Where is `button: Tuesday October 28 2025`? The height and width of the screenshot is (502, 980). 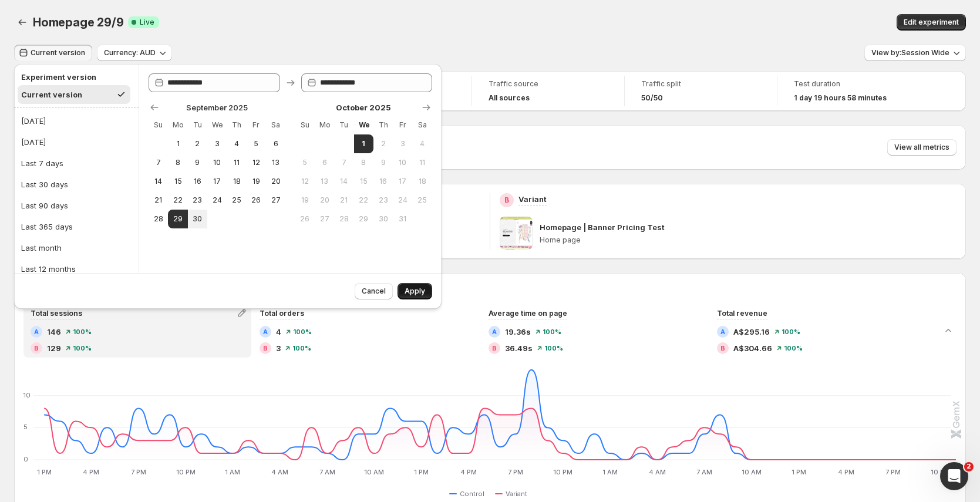
button: Tuesday October 28 2025 is located at coordinates (344, 219).